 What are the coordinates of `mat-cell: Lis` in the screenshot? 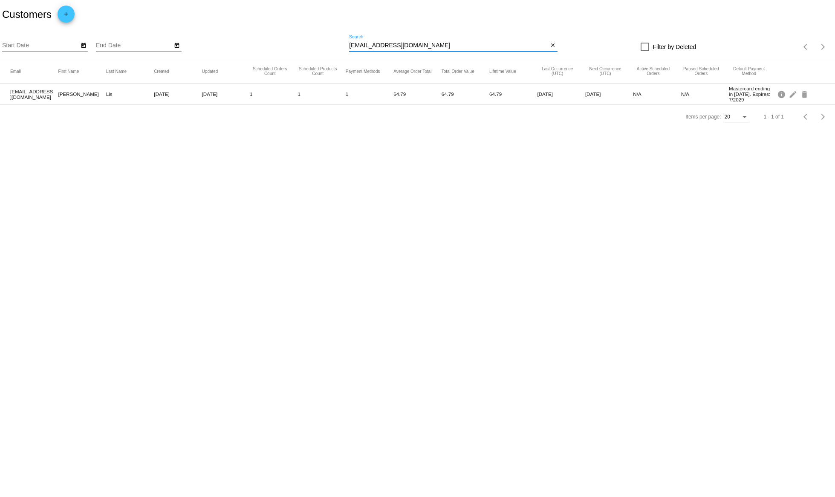 It's located at (130, 94).